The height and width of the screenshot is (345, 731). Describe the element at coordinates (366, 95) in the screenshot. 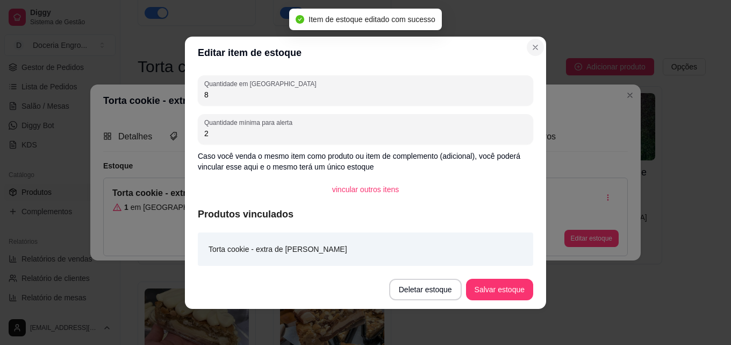

I see `input: Quantidade em estoque` at that location.